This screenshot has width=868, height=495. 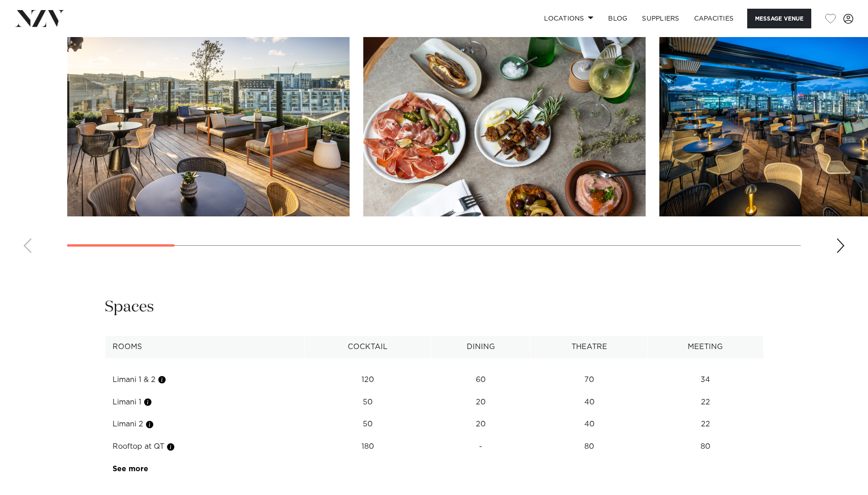 What do you see at coordinates (39, 19) in the screenshot?
I see `img: nzv-logo.png` at bounding box center [39, 19].